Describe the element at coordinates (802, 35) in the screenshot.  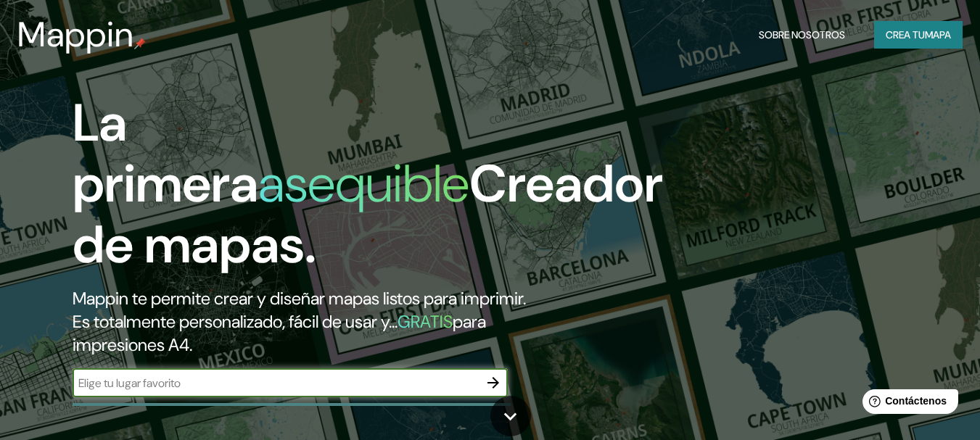
I see `button: Sobre nosotros` at that location.